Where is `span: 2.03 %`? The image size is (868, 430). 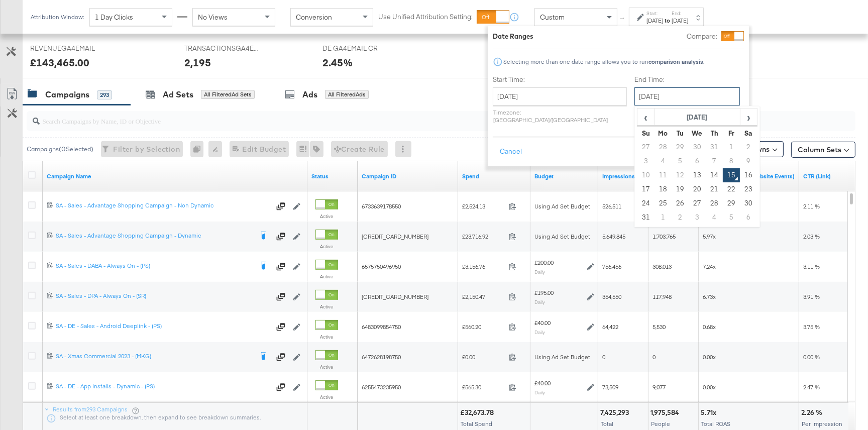
span: 2.03 % is located at coordinates (811, 236).